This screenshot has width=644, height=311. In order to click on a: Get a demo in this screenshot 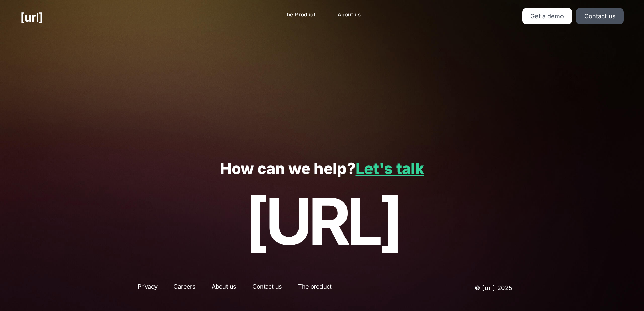, I will do `click(547, 16)`.